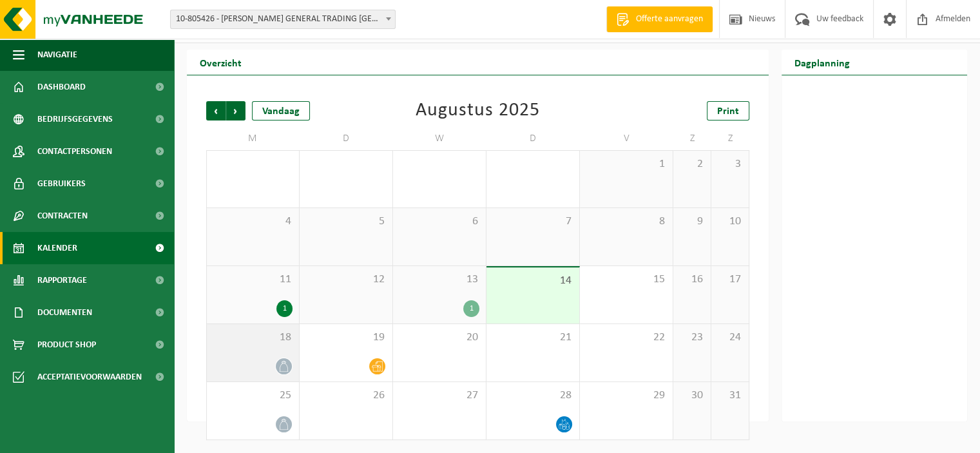 This screenshot has width=980, height=453. What do you see at coordinates (626, 337) in the screenshot?
I see `span: 22` at bounding box center [626, 337].